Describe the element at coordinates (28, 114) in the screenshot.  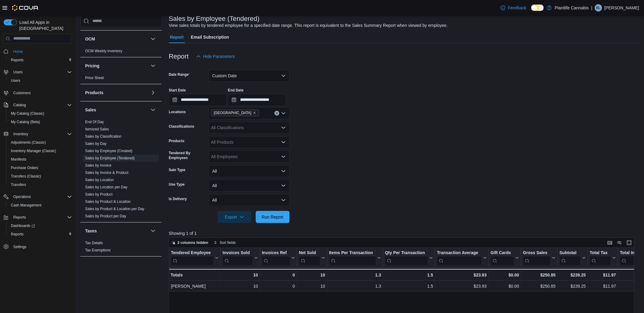
I see `a: My Catalog (Classic)` at that location.